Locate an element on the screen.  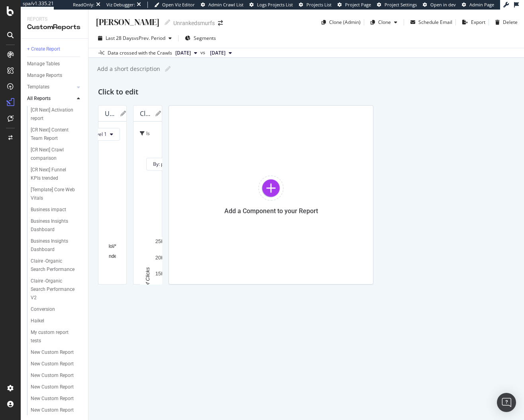
span: Last 28 Days is located at coordinates (119, 38).